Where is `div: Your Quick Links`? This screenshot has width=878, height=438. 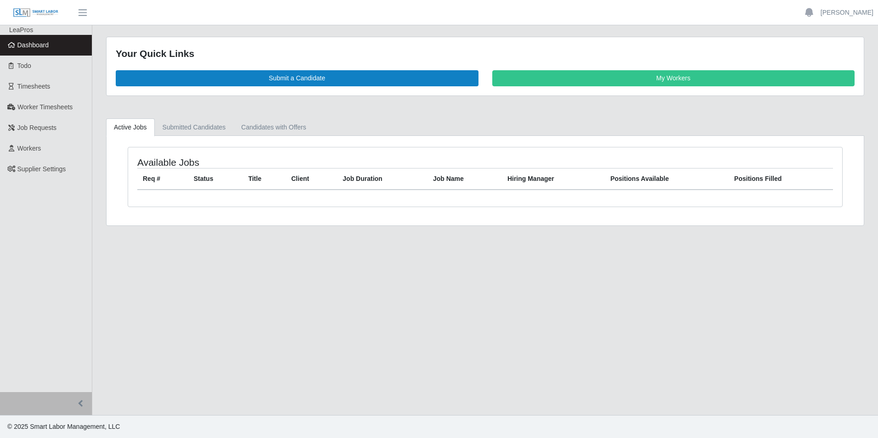
div: Your Quick Links is located at coordinates (485, 54).